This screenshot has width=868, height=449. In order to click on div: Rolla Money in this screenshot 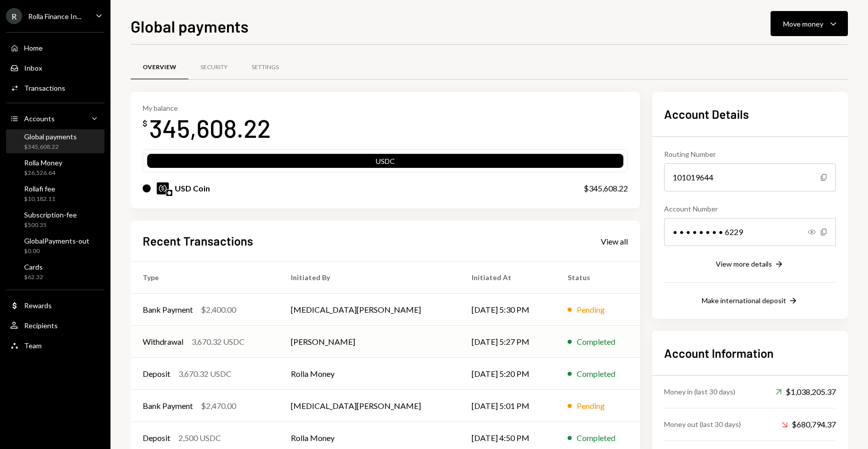, I will do `click(43, 162)`.